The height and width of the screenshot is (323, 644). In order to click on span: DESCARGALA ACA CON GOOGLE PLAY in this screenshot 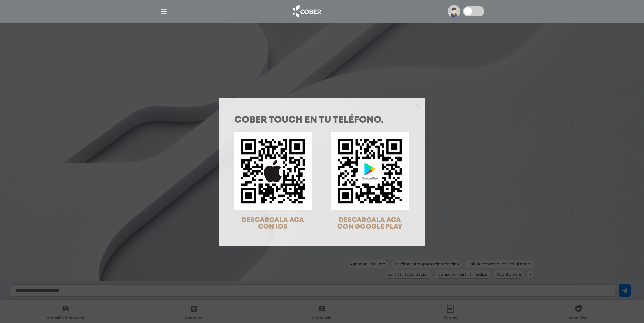, I will do `click(369, 223)`.